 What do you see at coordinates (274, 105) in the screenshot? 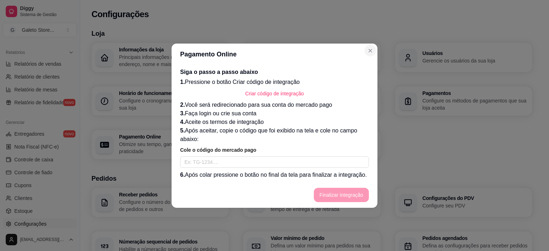
I see `p: Você será redirecionado para sua conta do mercado pago` at bounding box center [274, 105].